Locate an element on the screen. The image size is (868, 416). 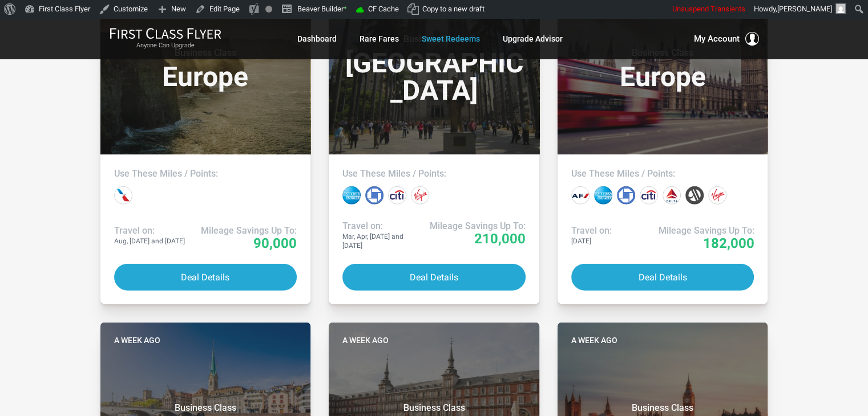
button: My Account is located at coordinates (726, 39).